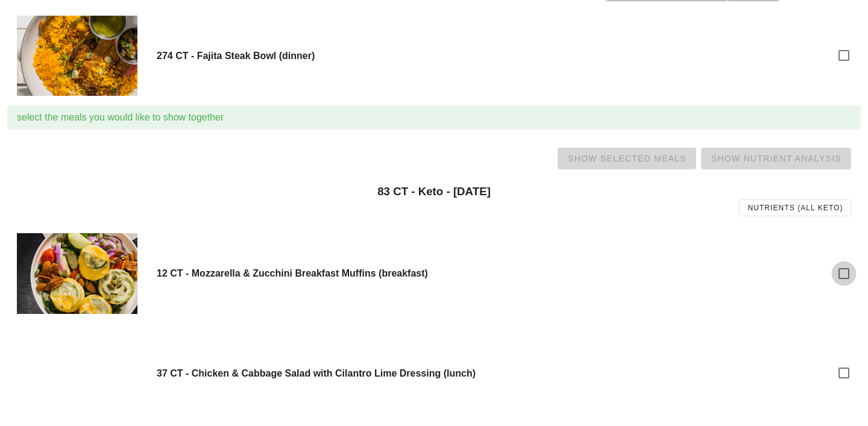 This screenshot has height=426, width=868. What do you see at coordinates (492, 273) in the screenshot?
I see `h4: 12 CT - Mozzarella & Zucchini Breakfast Muffins (breakfast)` at bounding box center [492, 273].